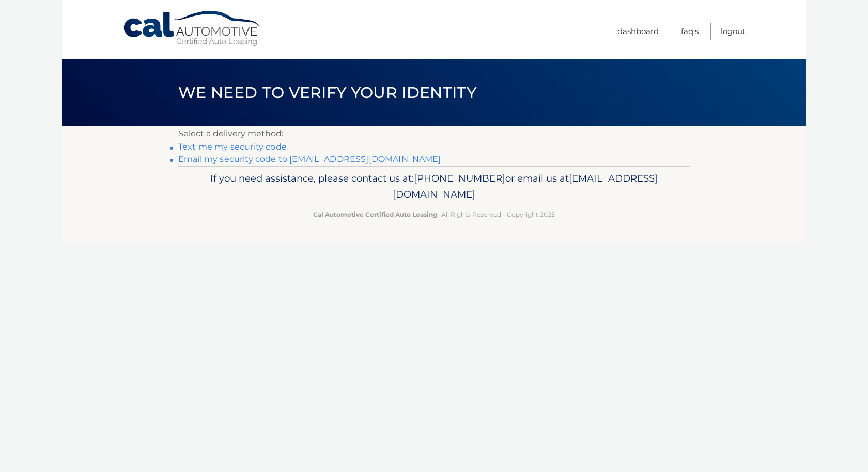 The height and width of the screenshot is (472, 868). What do you see at coordinates (375, 214) in the screenshot?
I see `strong: Cal Automotive Certified Auto Leasing` at bounding box center [375, 214].